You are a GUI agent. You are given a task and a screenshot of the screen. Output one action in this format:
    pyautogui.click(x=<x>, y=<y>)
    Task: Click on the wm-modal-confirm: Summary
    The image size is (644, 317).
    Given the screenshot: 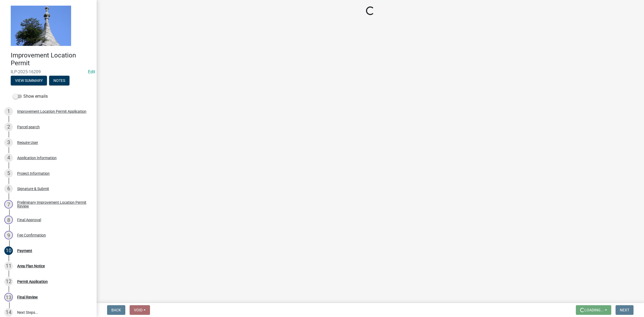 What is the action you would take?
    pyautogui.click(x=29, y=81)
    